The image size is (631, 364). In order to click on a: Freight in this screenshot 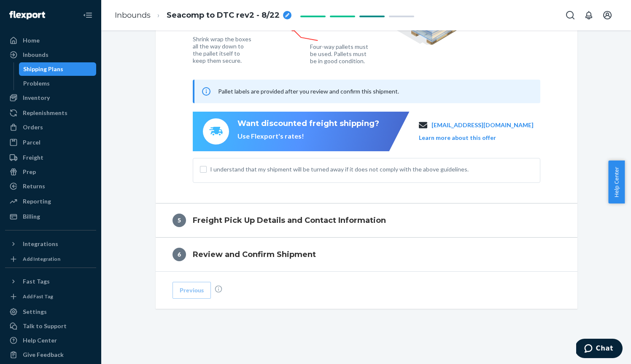, I will do `click(51, 158)`.